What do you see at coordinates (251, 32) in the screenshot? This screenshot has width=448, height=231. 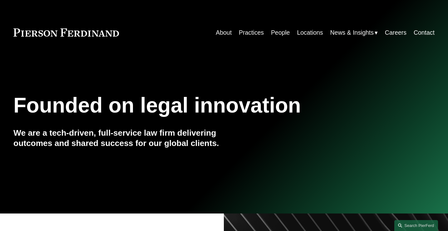 I see `a: Practices` at bounding box center [251, 32].